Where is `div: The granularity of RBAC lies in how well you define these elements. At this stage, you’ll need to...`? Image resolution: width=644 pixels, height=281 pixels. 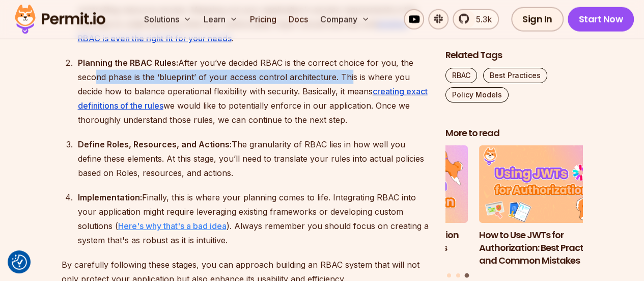 div: The granularity of RBAC lies in how well you define these elements. At this stage, you’ll need to... is located at coordinates (253, 158).